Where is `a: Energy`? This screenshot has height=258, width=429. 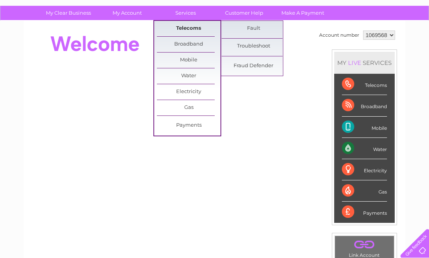 a: Energy is located at coordinates (321, 35).